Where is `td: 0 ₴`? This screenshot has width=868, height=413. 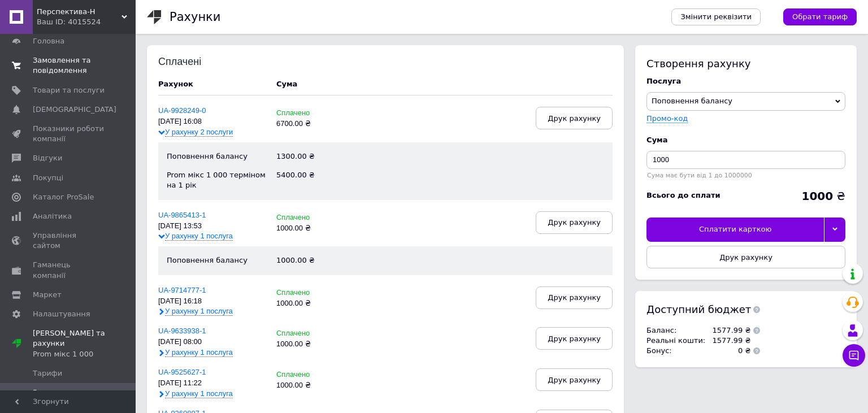 td: 0 ₴ is located at coordinates (730, 350).